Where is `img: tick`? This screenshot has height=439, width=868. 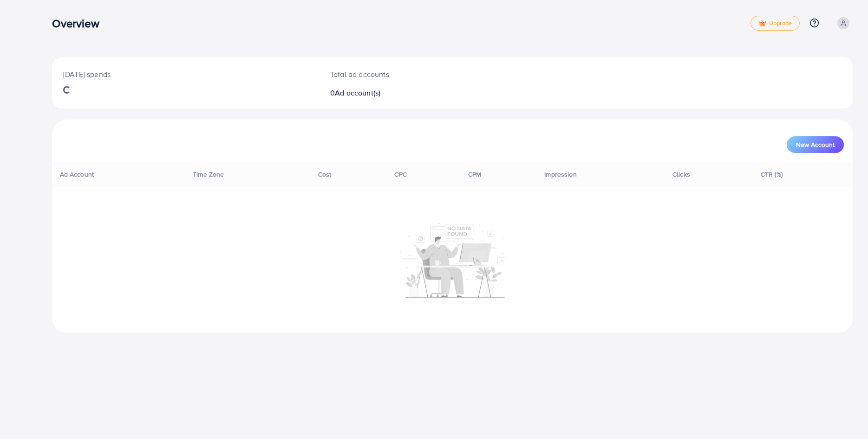
img: tick is located at coordinates (762, 24).